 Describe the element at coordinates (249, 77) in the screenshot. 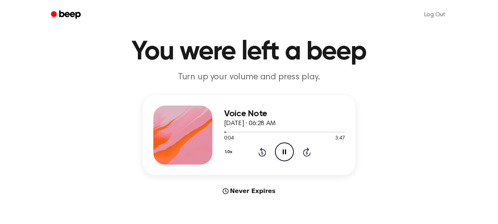

I see `p: Turn up your volume and press play.` at that location.